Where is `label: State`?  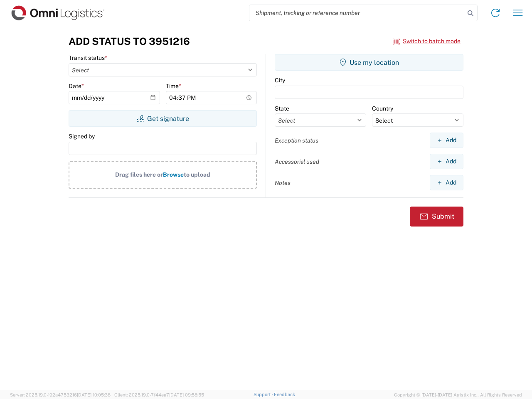 label: State is located at coordinates (282, 108).